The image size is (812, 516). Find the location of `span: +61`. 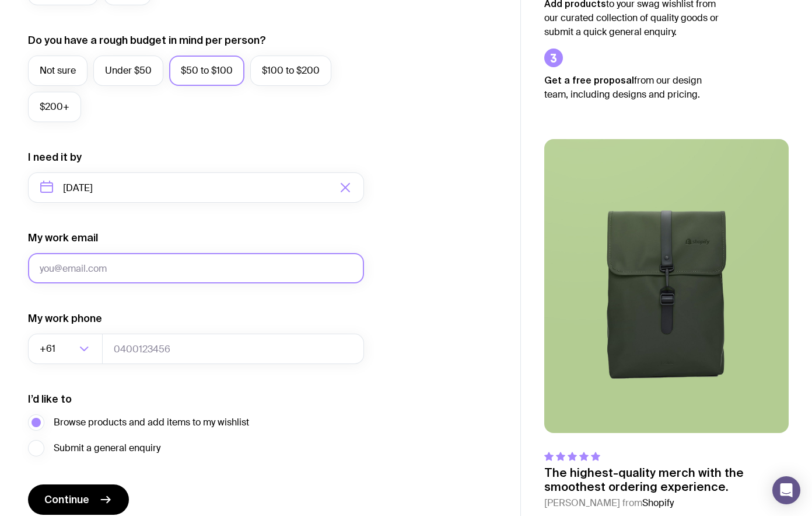

span: +61 is located at coordinates (49, 349).